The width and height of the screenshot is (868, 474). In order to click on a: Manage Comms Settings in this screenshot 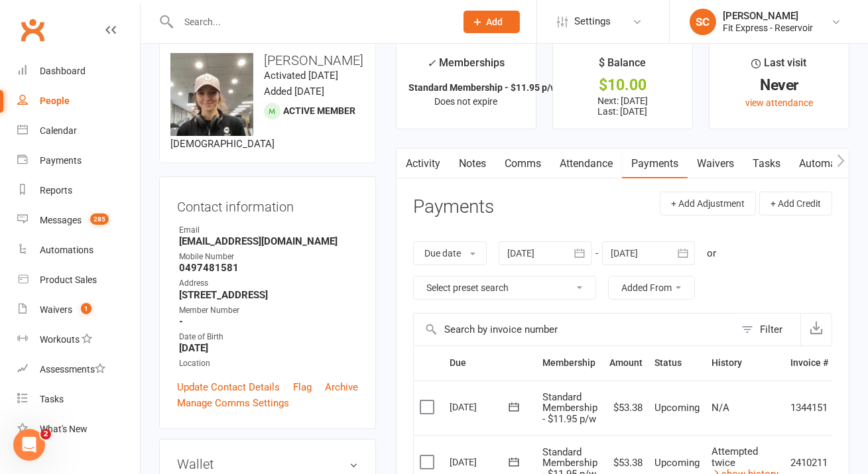, I will do `click(233, 404)`.